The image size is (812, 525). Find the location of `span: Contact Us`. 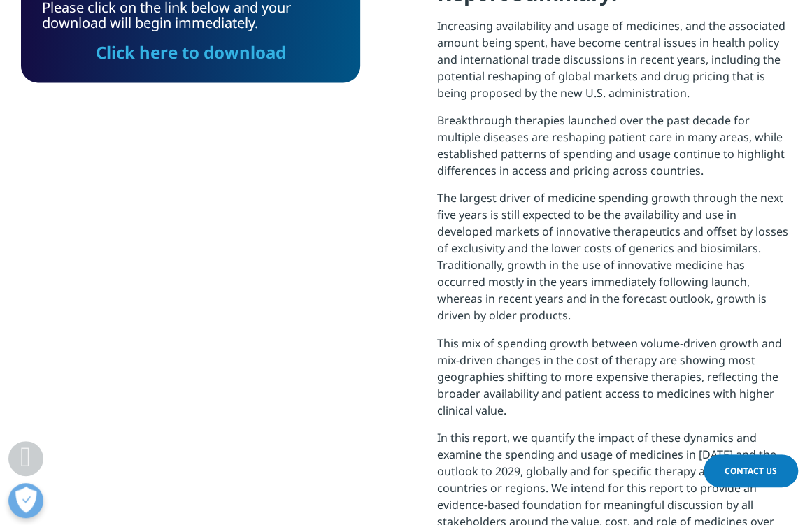

span: Contact Us is located at coordinates (750, 471).